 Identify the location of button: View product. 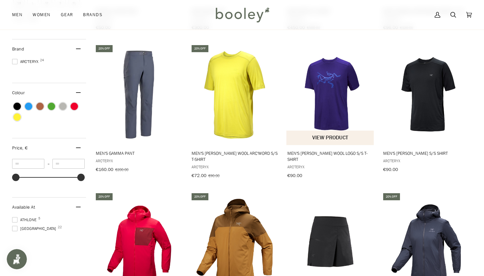
(330, 138).